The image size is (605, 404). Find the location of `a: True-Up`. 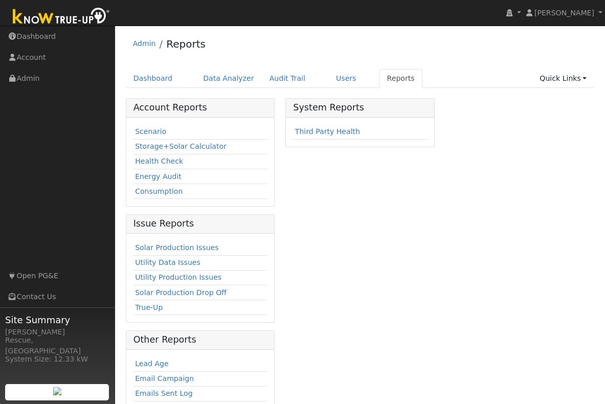

a: True-Up is located at coordinates (149, 307).